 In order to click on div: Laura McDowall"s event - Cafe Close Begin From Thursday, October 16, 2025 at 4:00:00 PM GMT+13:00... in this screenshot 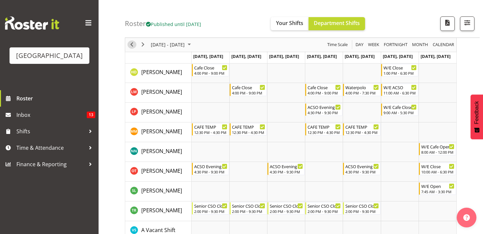, I will do `click(324, 90)`.